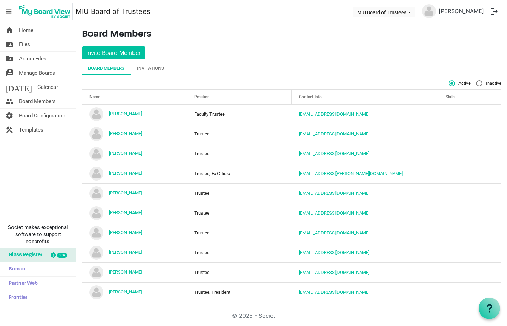 This screenshot has width=507, height=326. Describe the element at coordinates (135, 252) in the screenshot. I see `td: Diane Davis is template cell column header Name` at that location.